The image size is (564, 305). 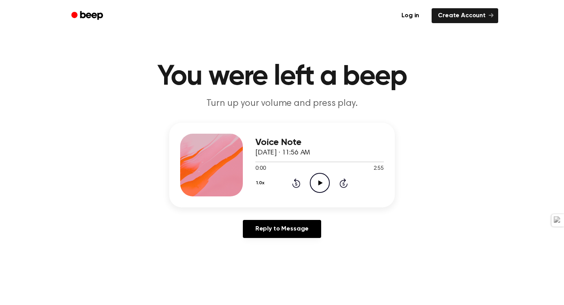 I want to click on button: 1.0x, so click(x=261, y=183).